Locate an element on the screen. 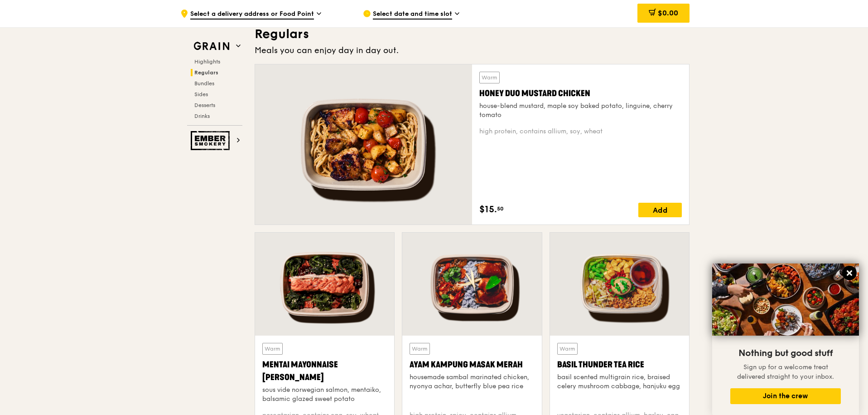  img: Grain web logo is located at coordinates (211, 46).